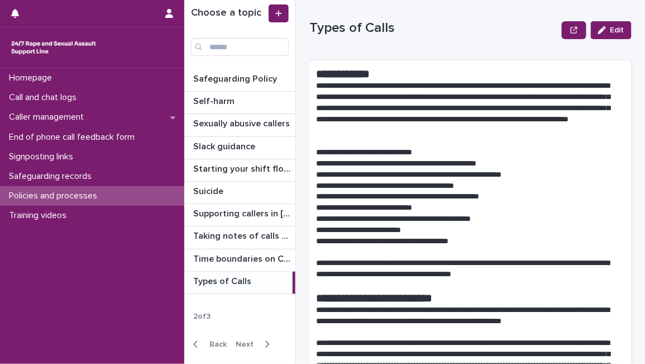 Image resolution: width=645 pixels, height=364 pixels. What do you see at coordinates (40, 215) in the screenshot?
I see `p: Training videos` at bounding box center [40, 215].